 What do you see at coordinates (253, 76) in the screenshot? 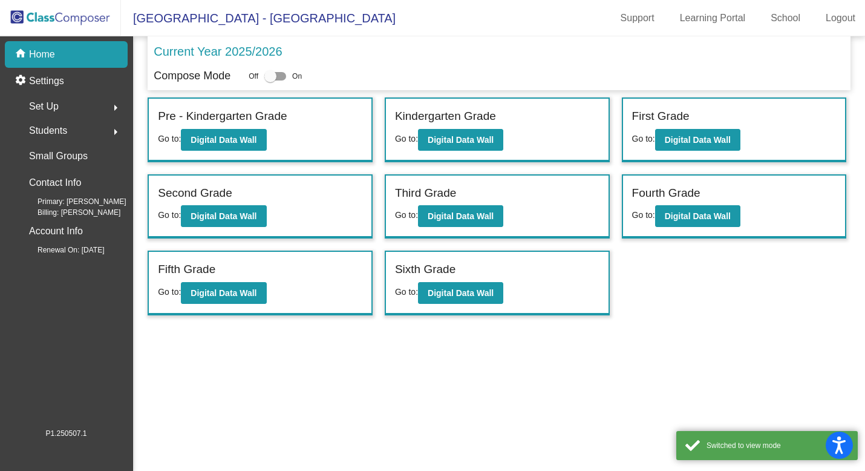
I see `span: Off` at bounding box center [253, 76].